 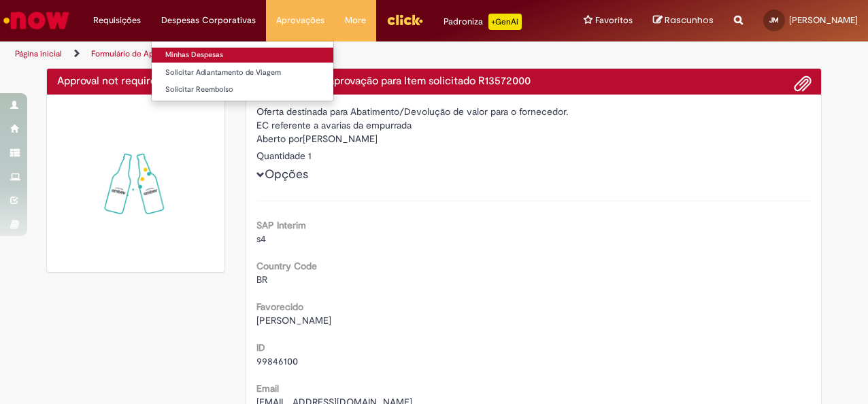 I want to click on div: Quantidade 1, so click(x=534, y=156).